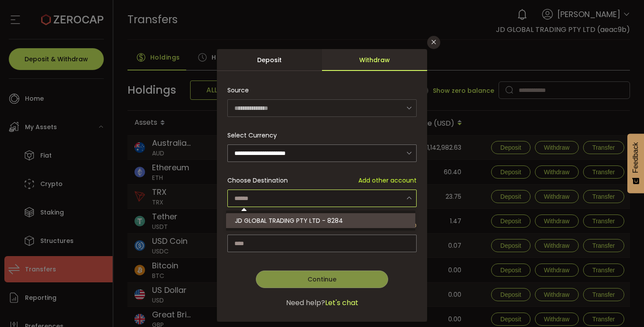  What do you see at coordinates (238, 90) in the screenshot?
I see `span: Source` at bounding box center [238, 90].